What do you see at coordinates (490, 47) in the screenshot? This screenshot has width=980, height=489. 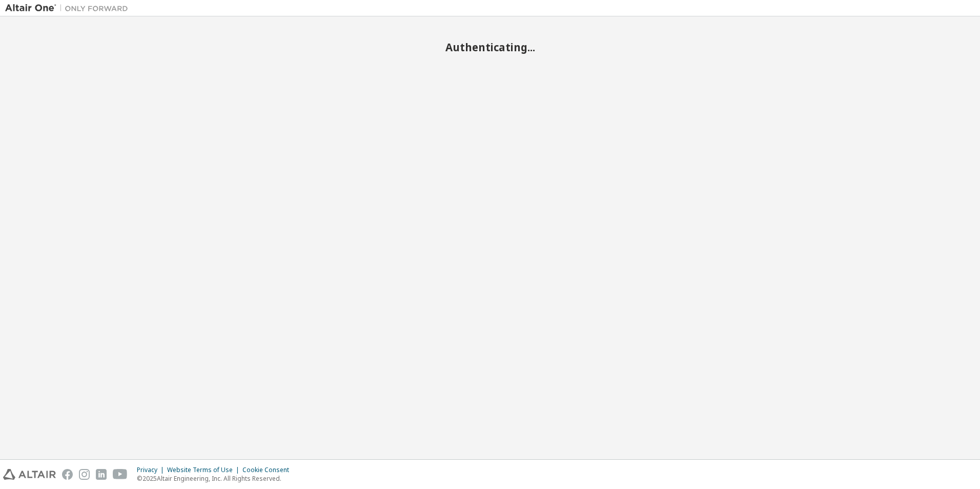 I see `h2: Authenticating...` at bounding box center [490, 47].